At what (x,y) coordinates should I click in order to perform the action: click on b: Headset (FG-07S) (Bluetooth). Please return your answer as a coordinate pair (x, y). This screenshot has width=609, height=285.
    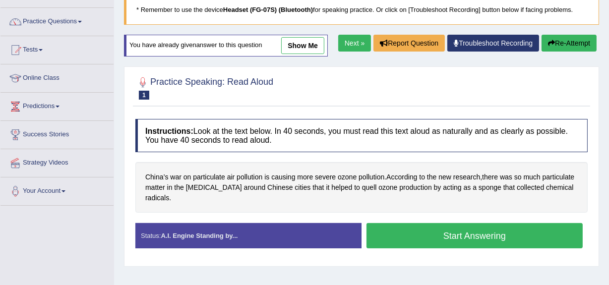
    Looking at the image, I should click on (268, 9).